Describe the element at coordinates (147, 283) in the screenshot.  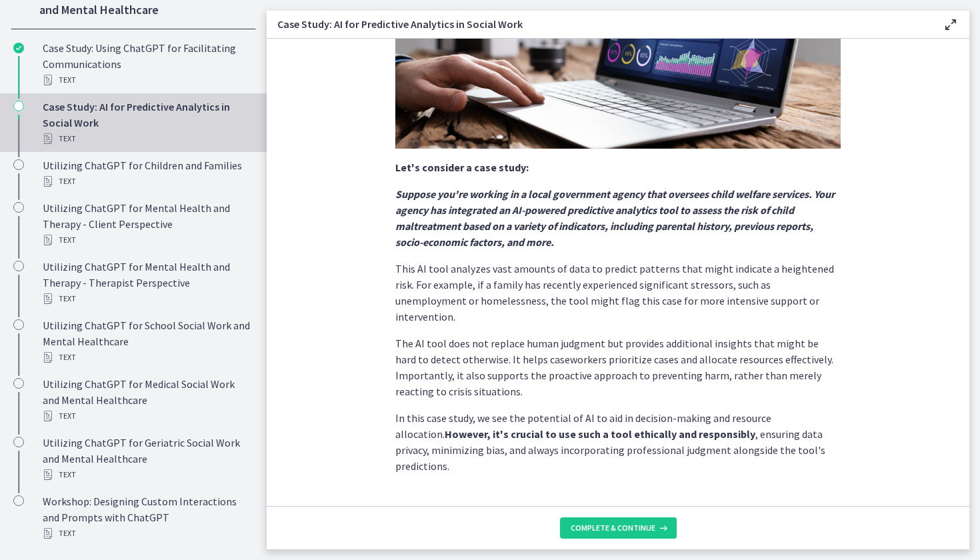
I see `div: Utilizing ChatGPT for Mental Health and Therapy - Therapist Perspective` at that location.